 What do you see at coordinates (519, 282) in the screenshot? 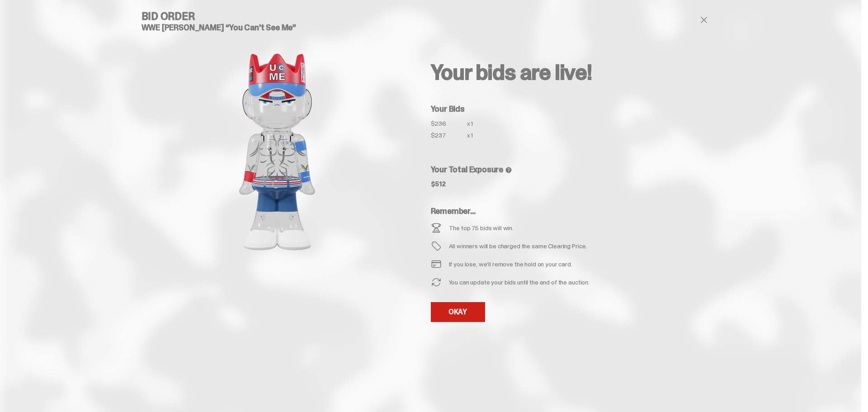
I see `div: You can update your bids until the end of the auction.` at bounding box center [519, 282].